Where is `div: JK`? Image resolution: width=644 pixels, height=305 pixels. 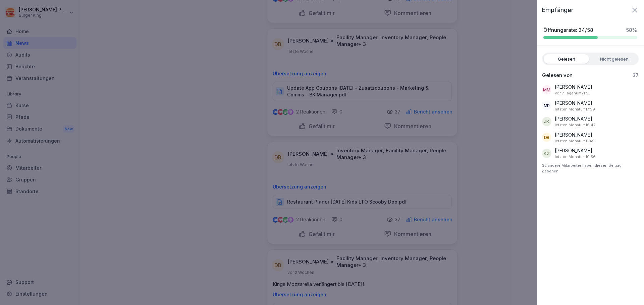 div: JK is located at coordinates (547, 122).